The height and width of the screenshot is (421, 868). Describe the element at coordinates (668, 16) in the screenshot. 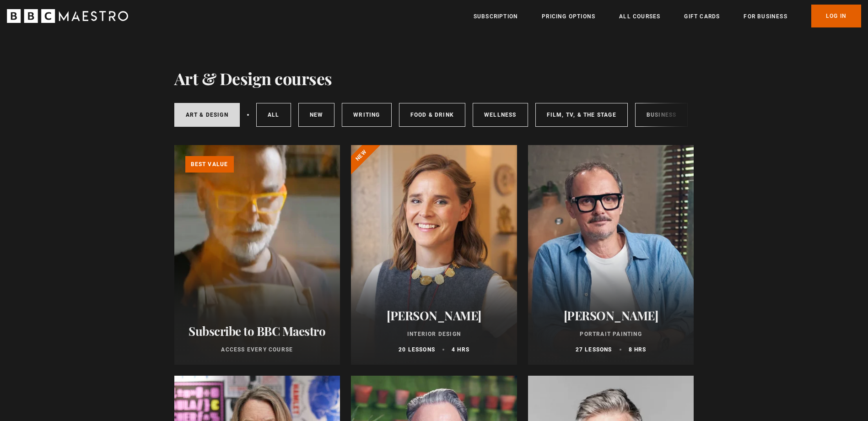

I see `nav: Primary` at that location.